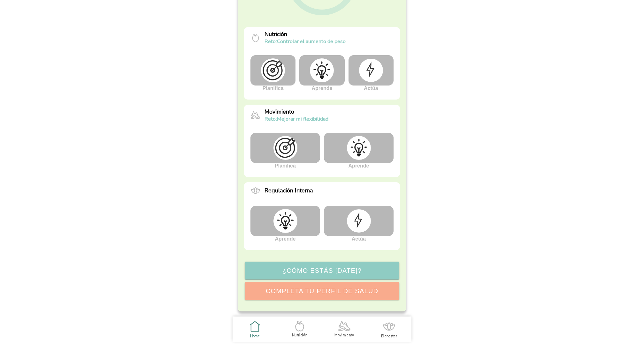 Image resolution: width=644 pixels, height=350 pixels. What do you see at coordinates (296, 119) in the screenshot?
I see `p: Mejorar mi flexibilidad` at bounding box center [296, 119].